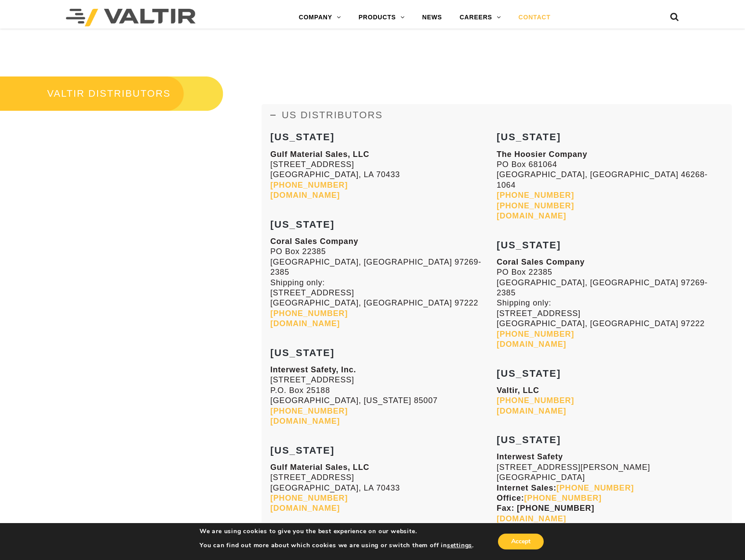 This screenshot has height=560, width=745. Describe the element at coordinates (320, 18) in the screenshot. I see `a: COMPANY` at that location.